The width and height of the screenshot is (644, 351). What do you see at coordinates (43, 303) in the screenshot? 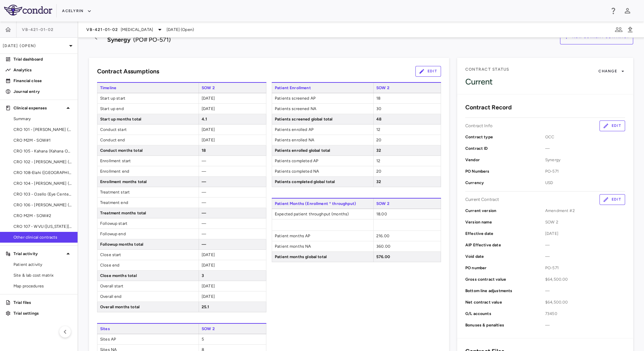
I see `p: Trial files` at bounding box center [43, 303].